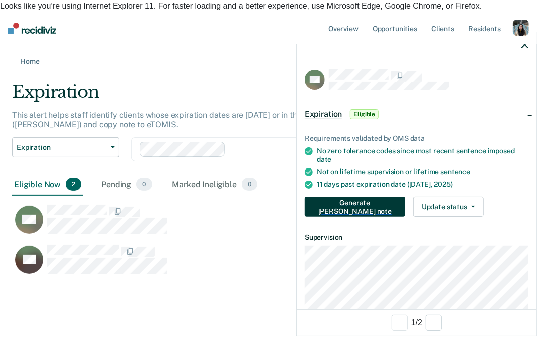  I want to click on div: CaseloadOpportunityCell-109, so click(236, 264).